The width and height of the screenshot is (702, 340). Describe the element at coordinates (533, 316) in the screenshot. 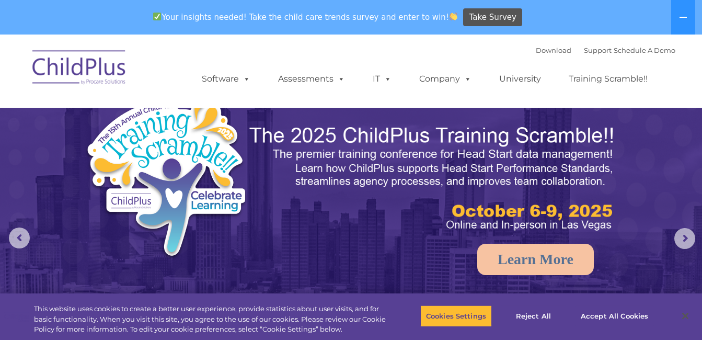

I see `button: Reject All` at that location.